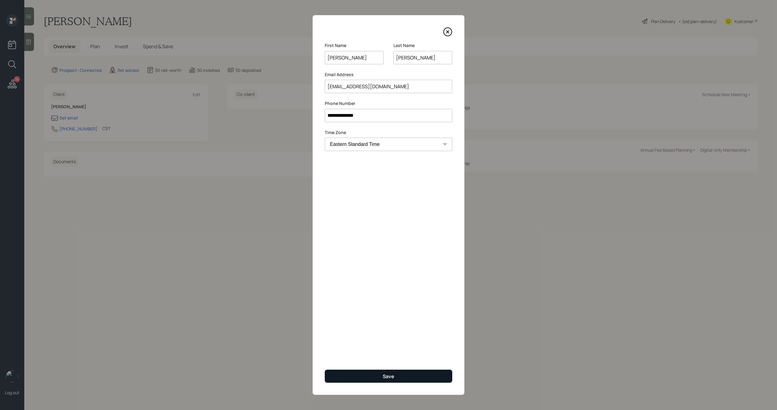  I want to click on button: Save, so click(389, 376).